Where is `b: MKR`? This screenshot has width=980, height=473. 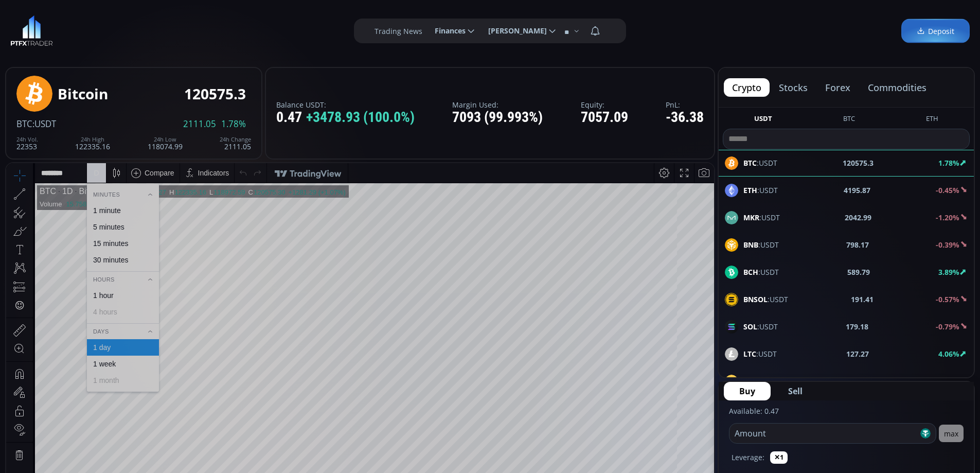
b: MKR is located at coordinates (751, 217).